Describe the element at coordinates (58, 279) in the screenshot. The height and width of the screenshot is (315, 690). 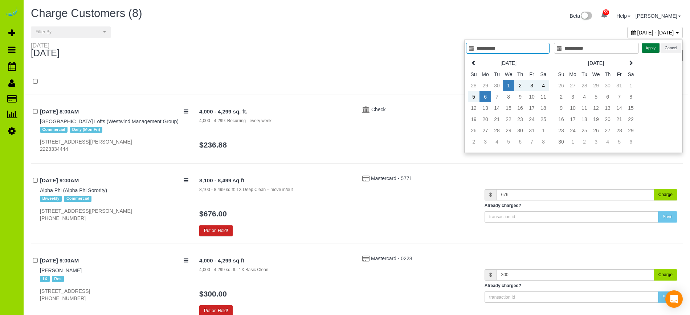
I see `span: Res` at that location.